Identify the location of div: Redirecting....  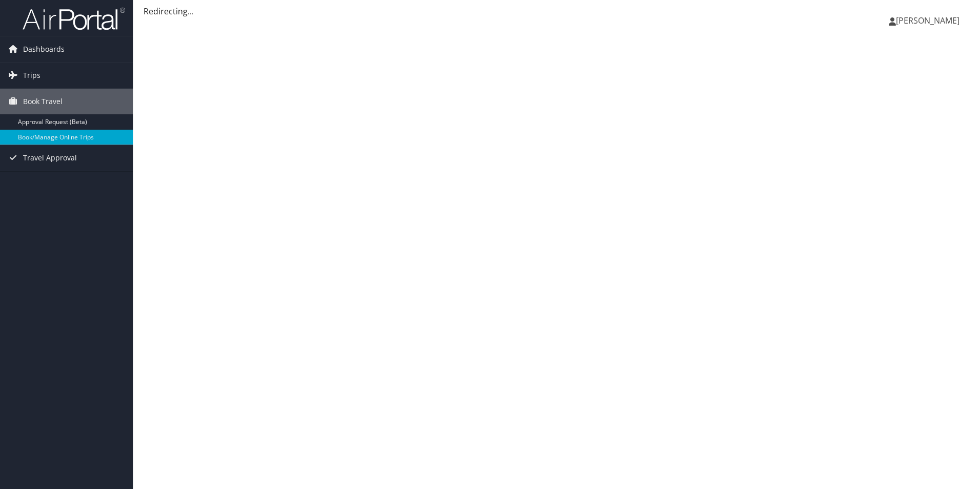
(557, 11).